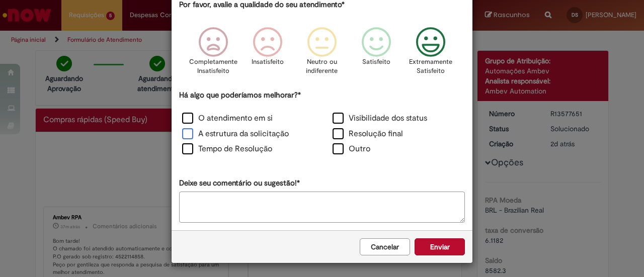 The image size is (644, 277). What do you see at coordinates (213, 54) in the screenshot?
I see `div: Completamente Insatisfeito` at bounding box center [213, 54].